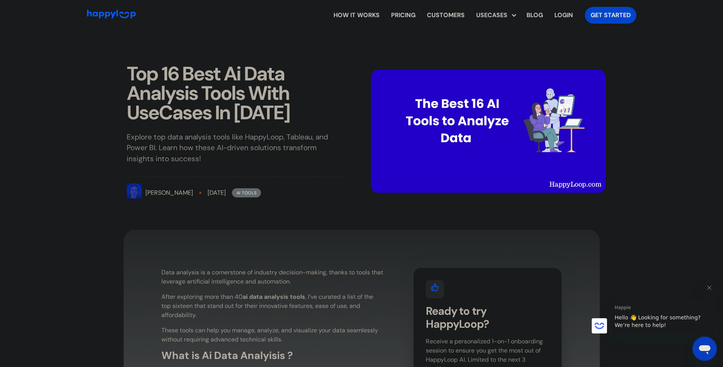  Describe the element at coordinates (48, 23) in the screenshot. I see `span: Hello 👋 Looking for something? We’re here to help!` at that location.